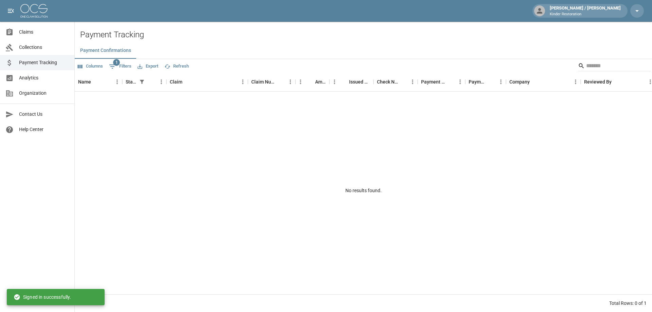 Image resolution: width=652 pixels, height=312 pixels. I want to click on div: Reviewed By, so click(597, 82).